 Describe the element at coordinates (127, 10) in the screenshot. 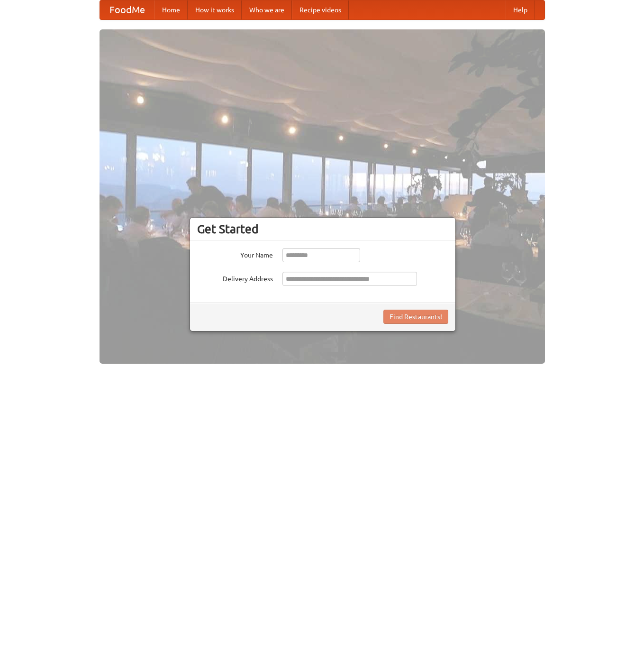

I see `a: FoodMe` at that location.